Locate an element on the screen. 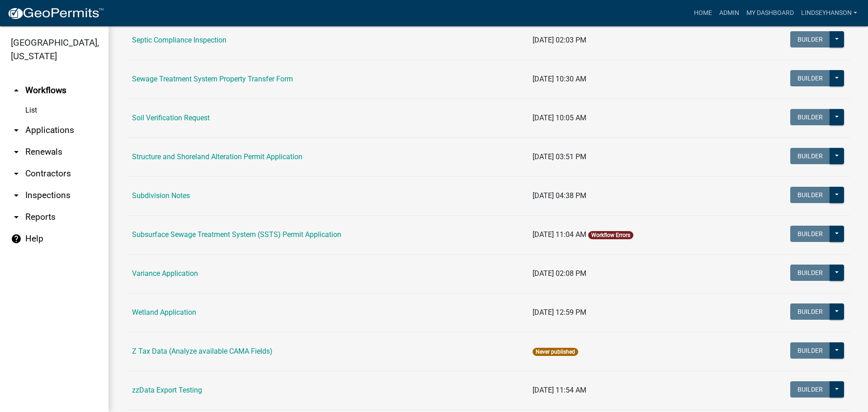 The height and width of the screenshot is (412, 868). a: Admin is located at coordinates (730, 13).